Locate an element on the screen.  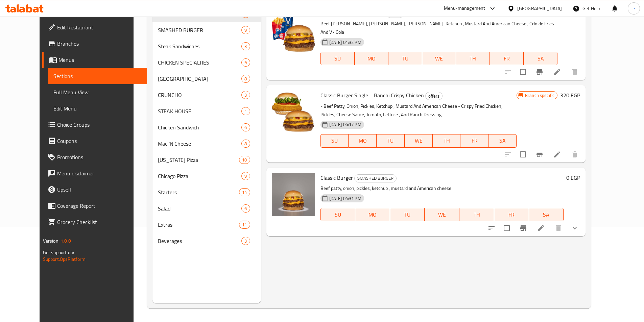
span: Choice Groups is located at coordinates (99, 125).